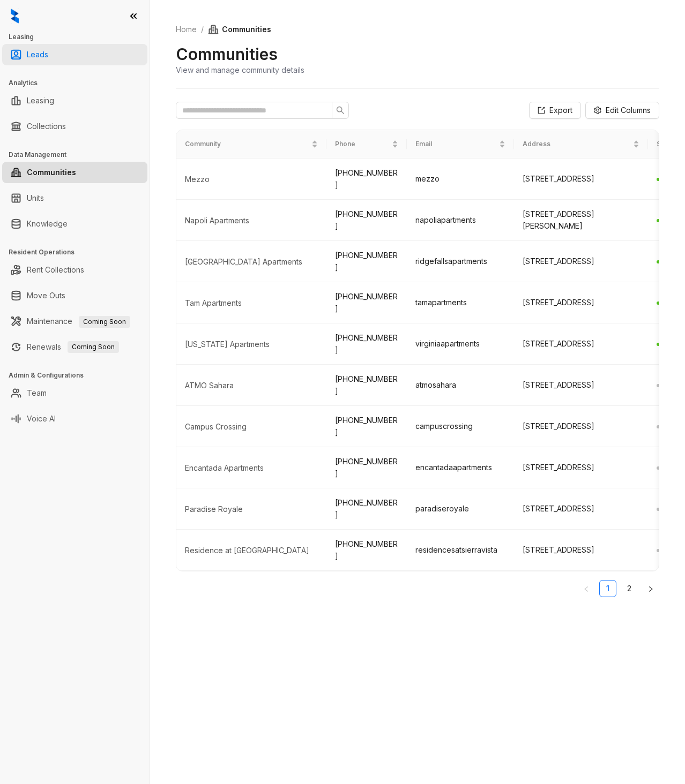 The image size is (685, 784). What do you see at coordinates (597, 110) in the screenshot?
I see `span: setting` at bounding box center [597, 110].